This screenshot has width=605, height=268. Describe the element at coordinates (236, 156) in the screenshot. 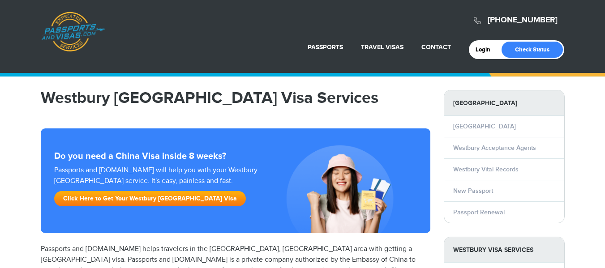

I see `strong: Do you need a China Visa inside 8 weeks?` at that location.